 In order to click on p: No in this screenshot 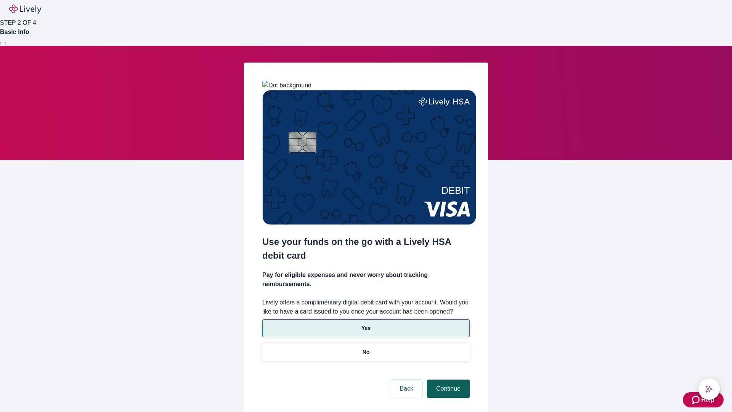, I will do `click(366, 352)`.